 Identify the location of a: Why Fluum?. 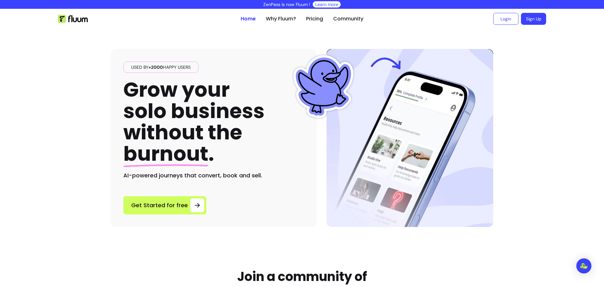
(281, 19).